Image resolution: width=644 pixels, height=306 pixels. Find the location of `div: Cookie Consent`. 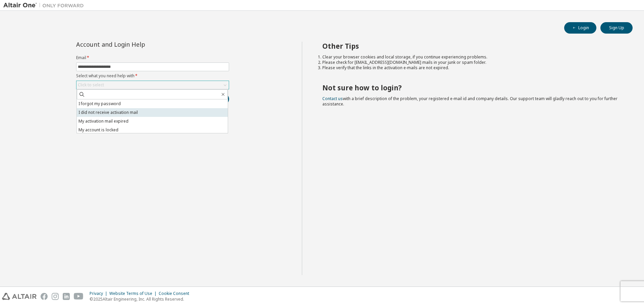

div: Cookie Consent is located at coordinates (175, 293).